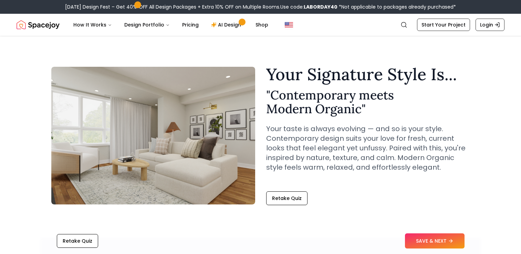 This screenshot has width=521, height=254. I want to click on h1: Your Signature Style Is..., so click(368, 74).